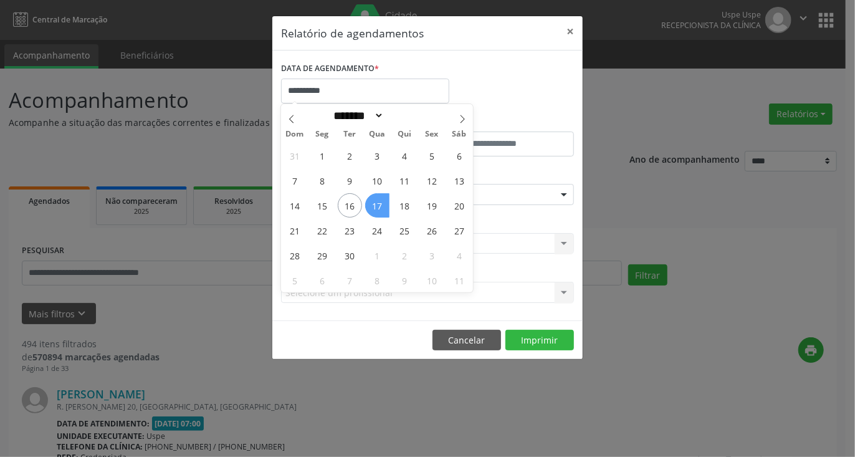 The width and height of the screenshot is (855, 457). Describe the element at coordinates (404, 230) in the screenshot. I see `span: Setembro 25, 2025` at that location.